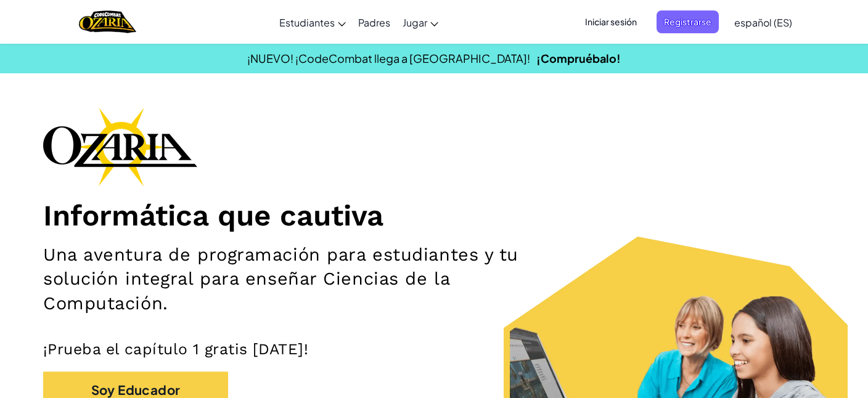  Describe the element at coordinates (374, 22) in the screenshot. I see `a: Padres` at that location.